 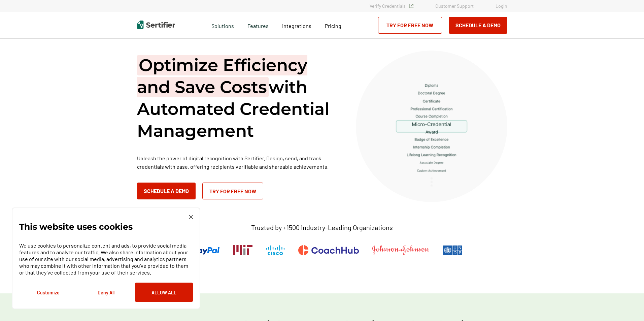 I want to click on img: Johnson & Johnson, so click(x=401, y=250).